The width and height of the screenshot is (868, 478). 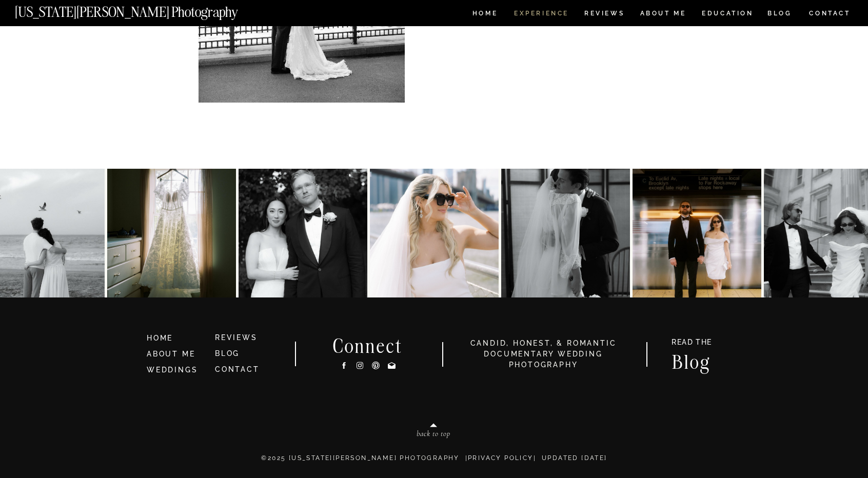 I want to click on nav: HOME, so click(x=484, y=15).